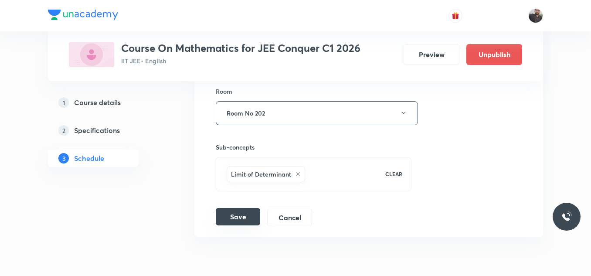  I want to click on h3: Course On Mathematics for JEE Conquer C1 2026, so click(241, 48).